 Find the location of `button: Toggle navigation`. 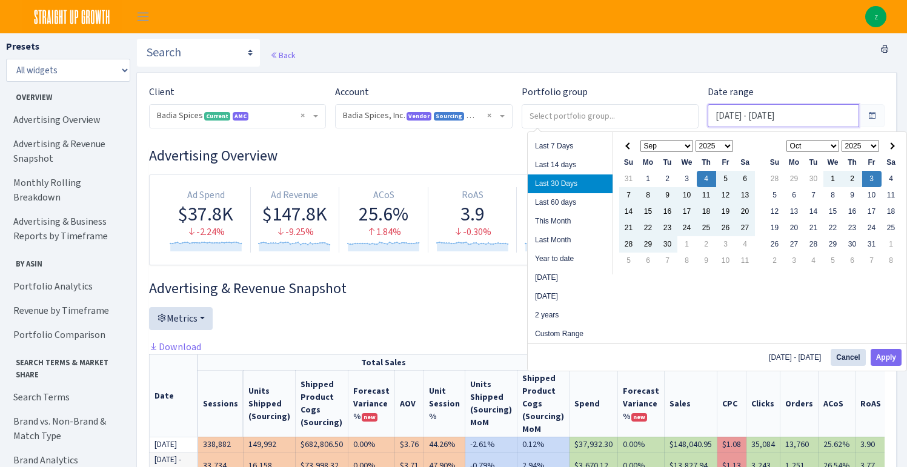

button: Toggle navigation is located at coordinates (143, 16).